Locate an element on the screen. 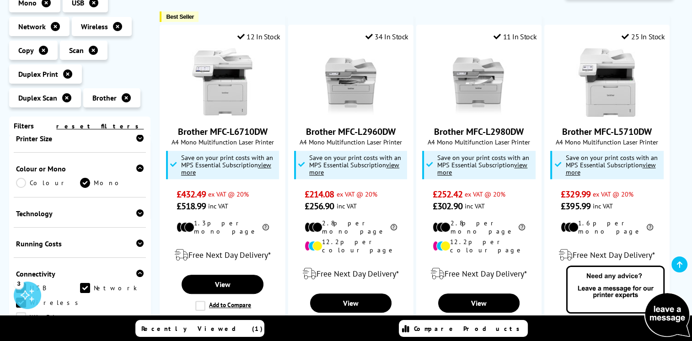 The height and width of the screenshot is (341, 692). span: Copy is located at coordinates (26, 50).